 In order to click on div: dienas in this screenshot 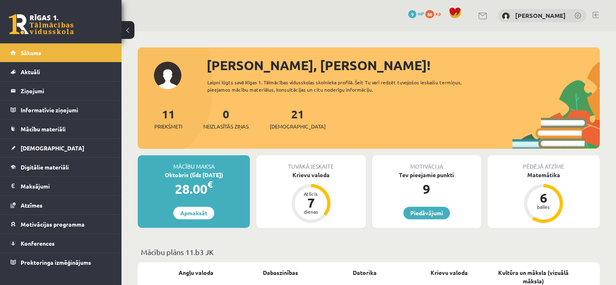, I will do `click(311, 211)`.